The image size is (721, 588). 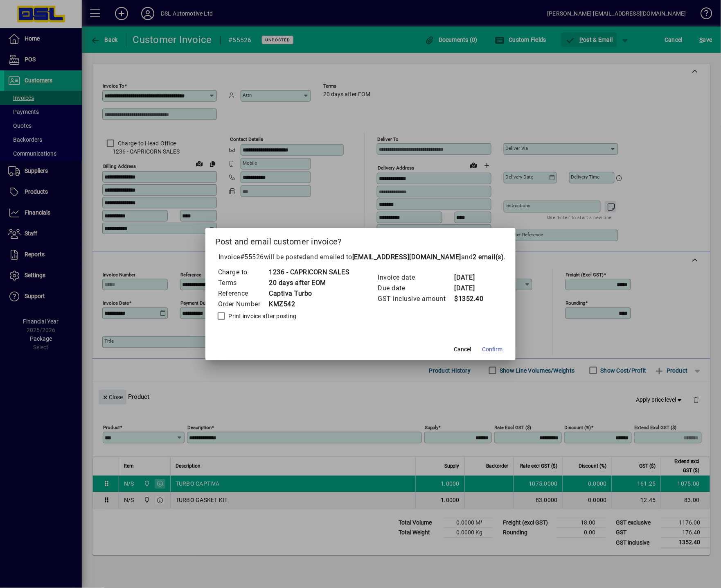 What do you see at coordinates (360, 240) in the screenshot?
I see `h2: Post and email customer invoice?` at bounding box center [360, 240].